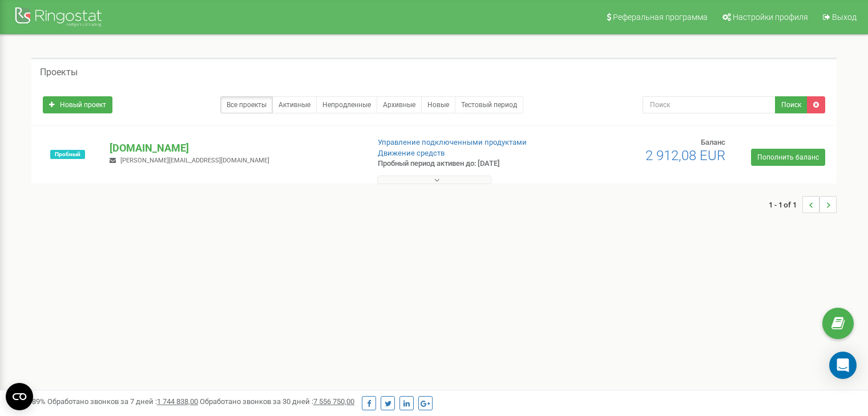 The width and height of the screenshot is (868, 416). Describe the element at coordinates (247, 105) in the screenshot. I see `a: Все проекты` at that location.